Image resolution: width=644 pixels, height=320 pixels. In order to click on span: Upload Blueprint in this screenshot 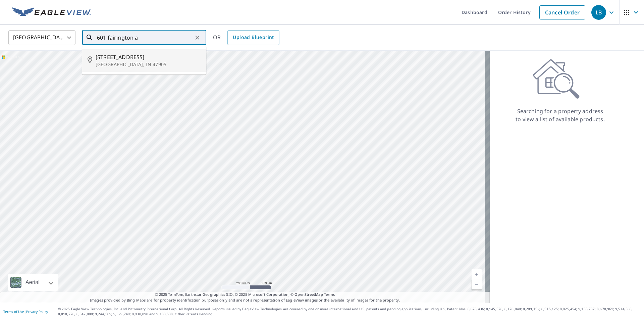, I will do `click(253, 37)`.